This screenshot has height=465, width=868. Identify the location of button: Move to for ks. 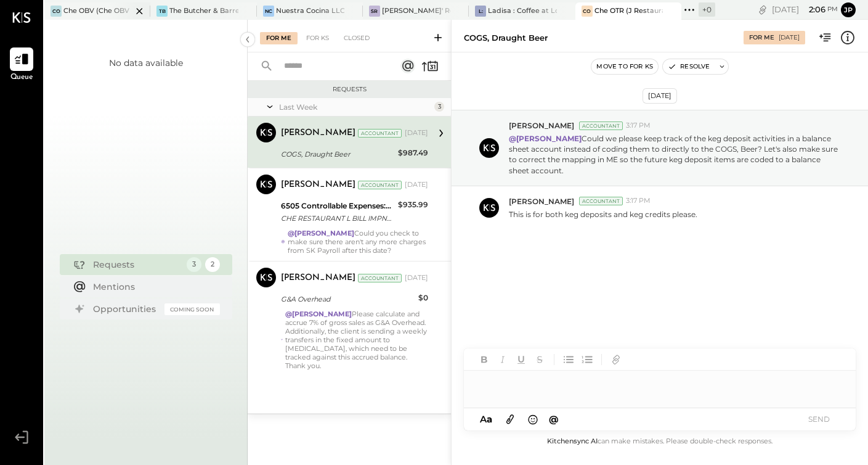
(625, 66).